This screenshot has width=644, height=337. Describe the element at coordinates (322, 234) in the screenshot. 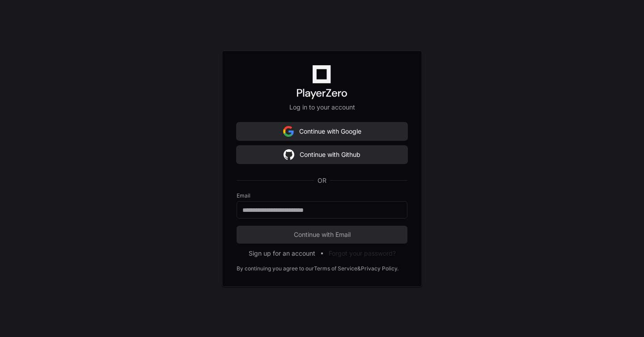

I see `span: Continue with Email` at that location.